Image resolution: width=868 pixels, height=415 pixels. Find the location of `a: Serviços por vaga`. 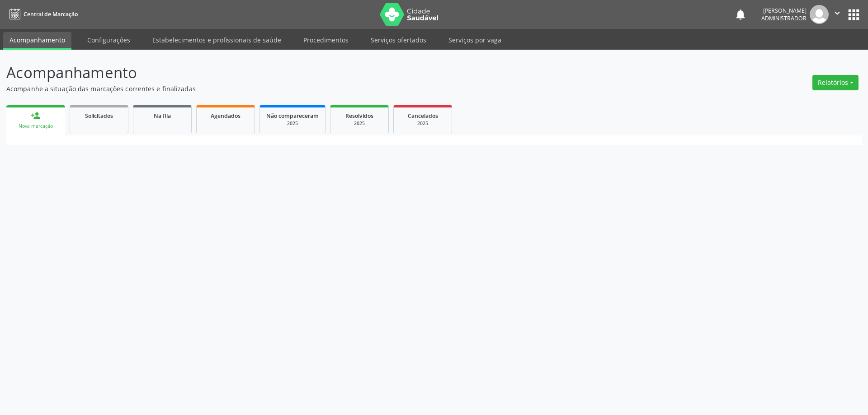

a: Serviços por vaga is located at coordinates (475, 40).